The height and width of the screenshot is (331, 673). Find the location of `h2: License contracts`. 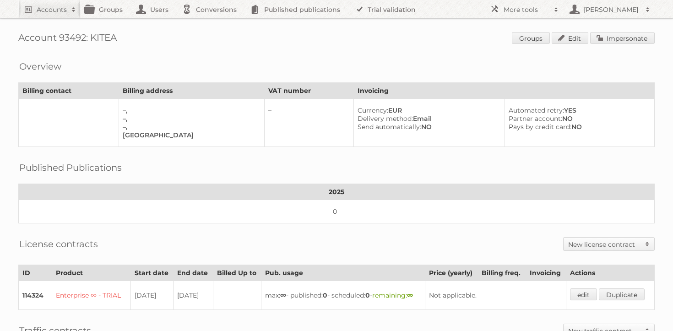

h2: License contracts is located at coordinates (59, 244).